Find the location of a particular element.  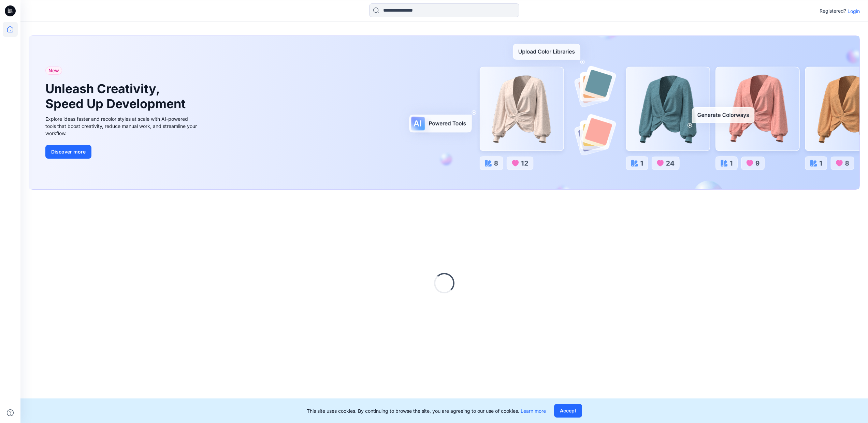

div: Explore ideas faster and recolor styles at scale with AI-powered tools that boost creativity, red... is located at coordinates (122, 126).